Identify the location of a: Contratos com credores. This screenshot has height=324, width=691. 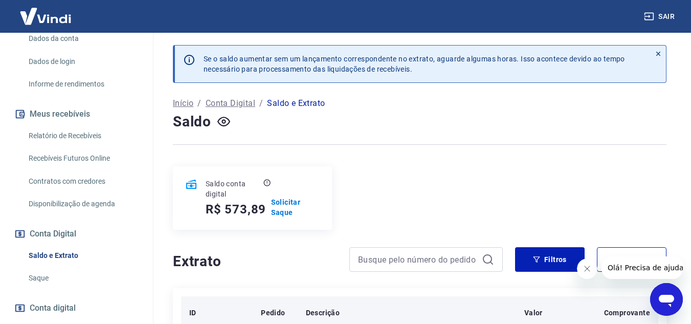
(82, 181).